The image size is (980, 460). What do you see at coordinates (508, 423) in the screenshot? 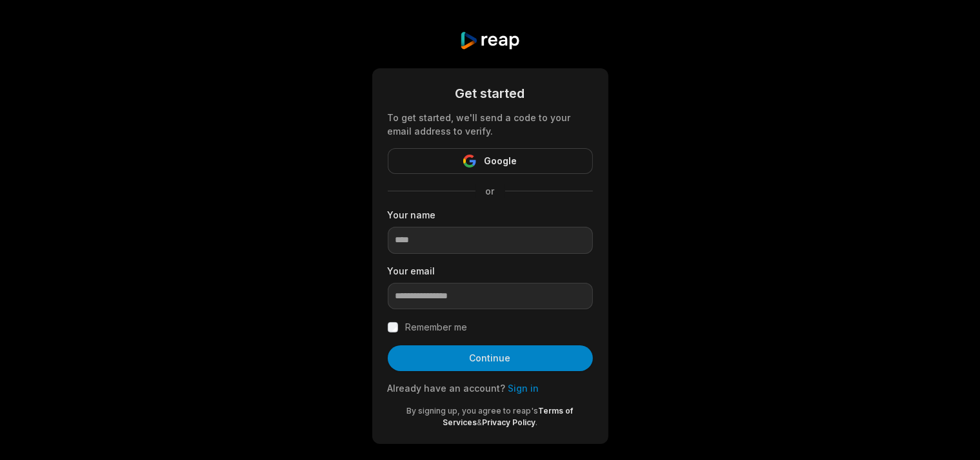
I see `a: Privacy Policy` at bounding box center [508, 423].